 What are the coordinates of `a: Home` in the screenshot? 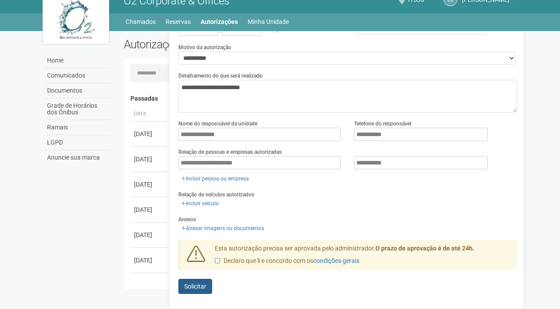 It's located at (78, 61).